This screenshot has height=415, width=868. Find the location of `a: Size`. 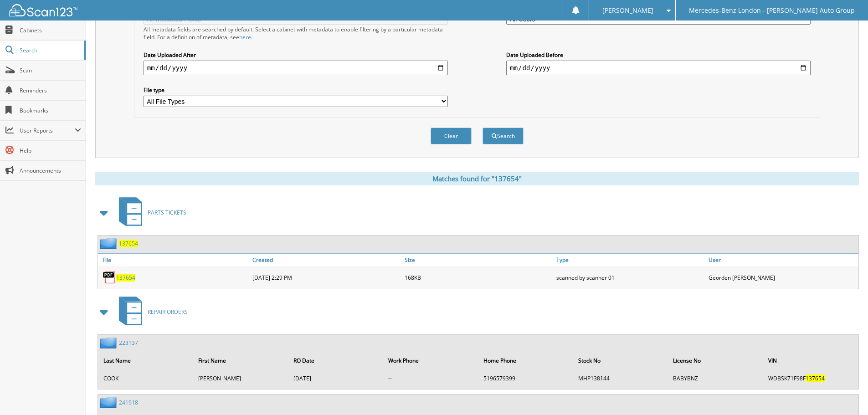

a: Size is located at coordinates (478, 259).